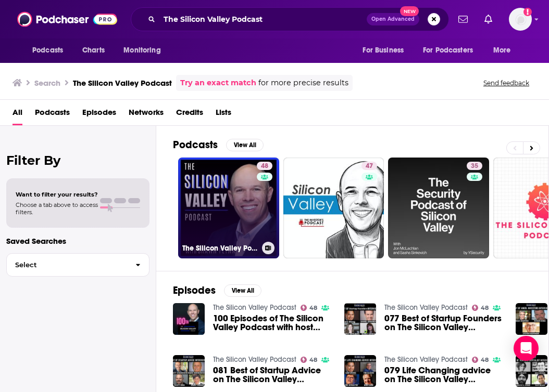 The width and height of the screenshot is (549, 392). Describe the element at coordinates (531, 371) in the screenshot. I see `img: 076 Best of the Venture Capitalist on The Silicon Valley Podcast` at that location.